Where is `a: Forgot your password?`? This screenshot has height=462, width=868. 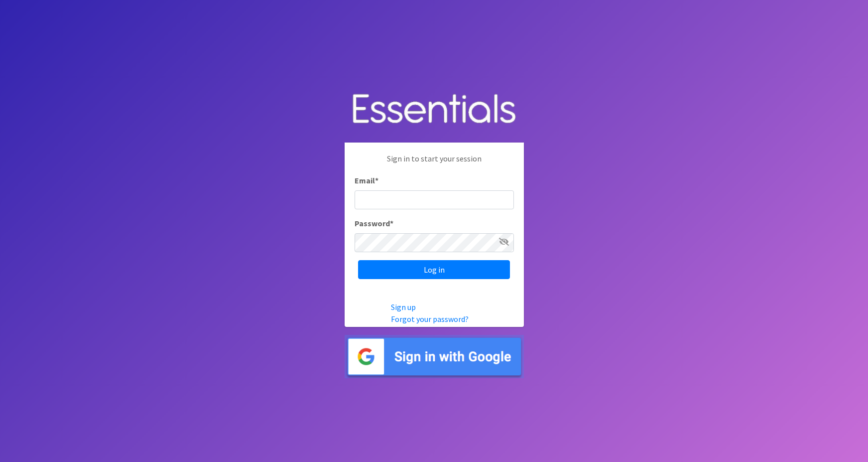
a: Forgot your password? is located at coordinates (429, 319).